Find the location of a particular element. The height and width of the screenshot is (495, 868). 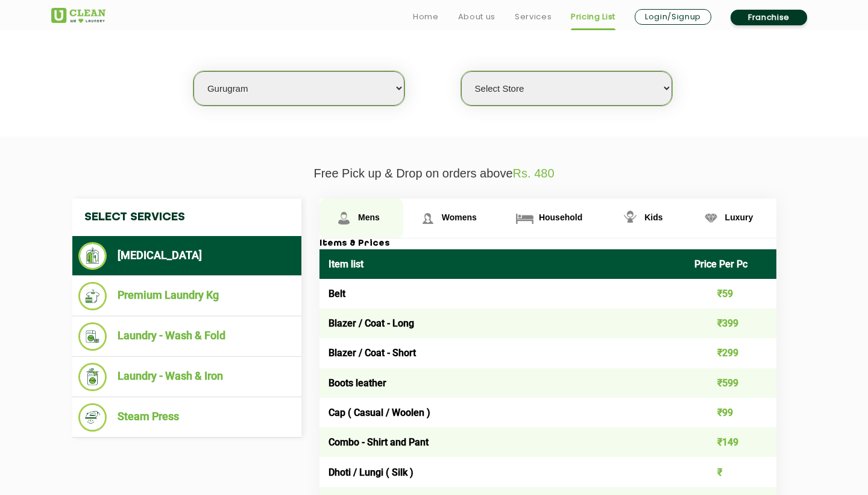

td: ₹399 is located at coordinates (731, 323).